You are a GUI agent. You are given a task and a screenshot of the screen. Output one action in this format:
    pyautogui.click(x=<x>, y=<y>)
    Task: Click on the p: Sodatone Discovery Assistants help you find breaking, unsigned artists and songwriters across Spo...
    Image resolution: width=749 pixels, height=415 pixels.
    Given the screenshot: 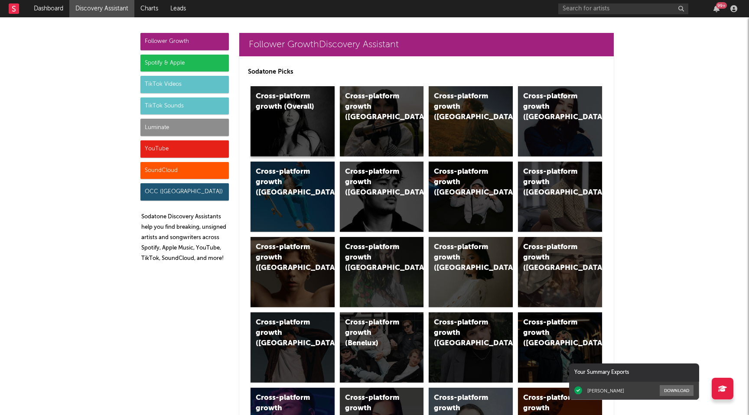 What is the action you would take?
    pyautogui.click(x=185, y=238)
    